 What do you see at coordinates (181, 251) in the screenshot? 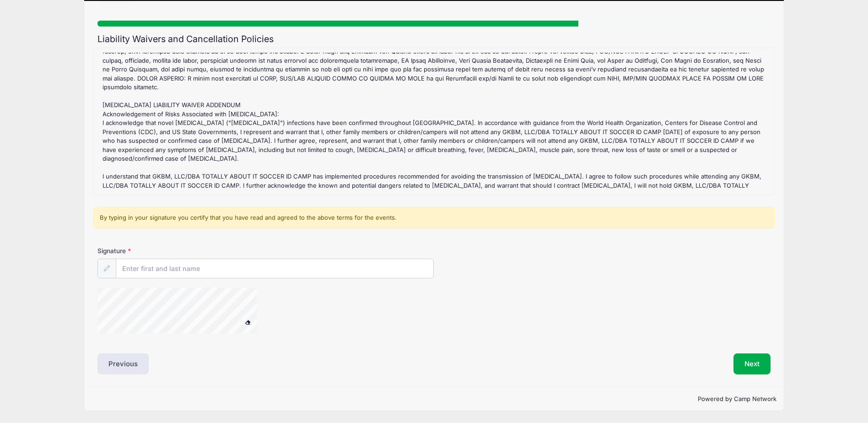
I see `label: Signature` at bounding box center [181, 251].